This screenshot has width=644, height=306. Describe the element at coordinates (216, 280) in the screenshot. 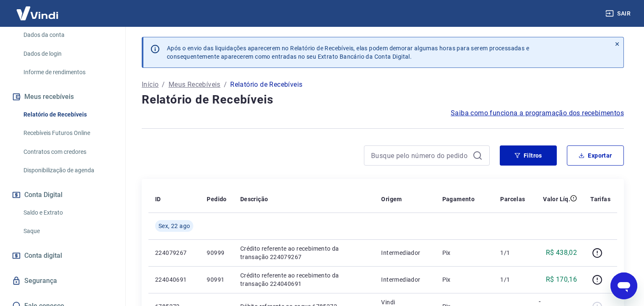

I see `p: 90991` at that location.